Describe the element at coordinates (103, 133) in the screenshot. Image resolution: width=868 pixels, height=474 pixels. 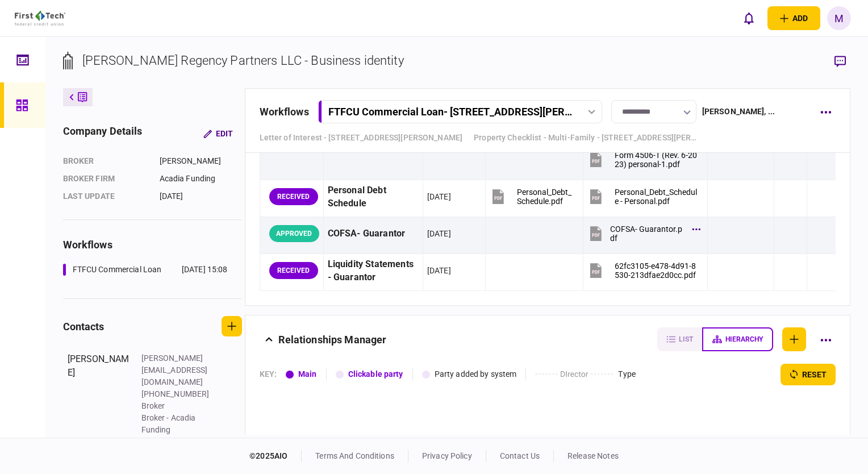
I see `div: company details` at that location.